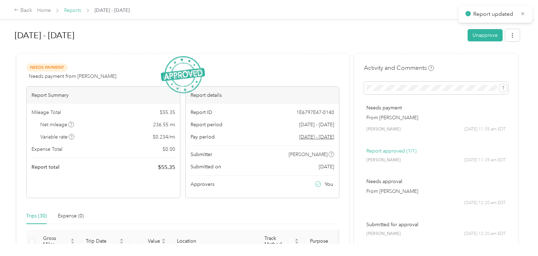 The width and height of the screenshot is (538, 256). What do you see at coordinates (239, 35) in the screenshot?
I see `h1: Aug 1 - 9, 2025` at bounding box center [239, 35].